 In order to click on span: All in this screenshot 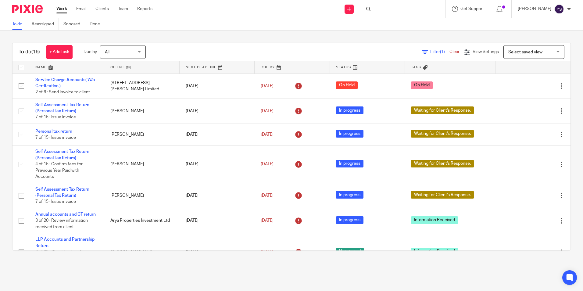, I will do `click(107, 52)`.